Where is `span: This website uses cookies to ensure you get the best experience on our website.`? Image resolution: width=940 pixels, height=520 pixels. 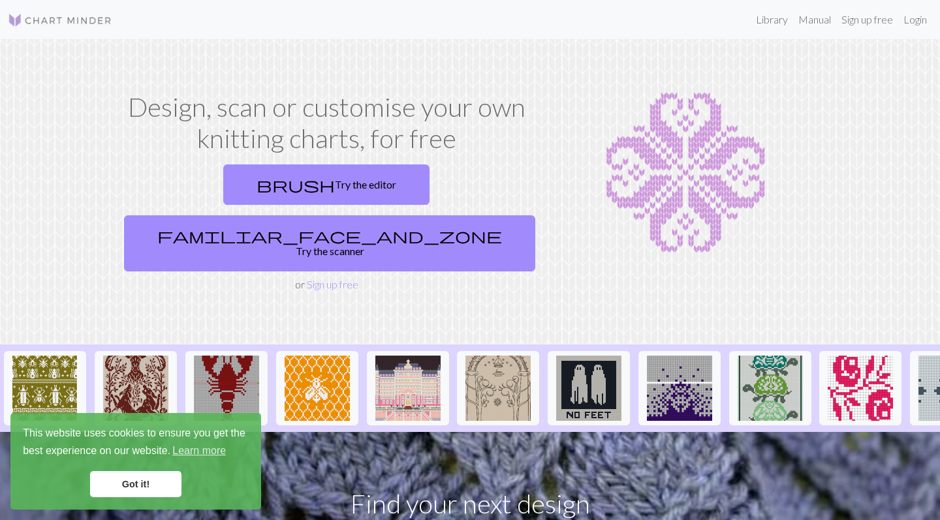 span: This website uses cookies to ensure you get the best experience on our website. is located at coordinates (136, 443).